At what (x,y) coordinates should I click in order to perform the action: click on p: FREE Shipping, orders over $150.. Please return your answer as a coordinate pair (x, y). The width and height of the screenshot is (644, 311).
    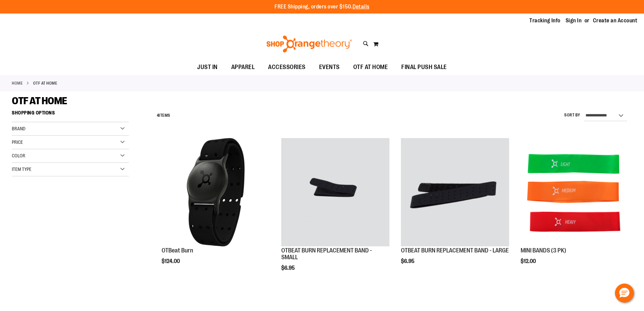
    Looking at the image, I should click on (322, 7).